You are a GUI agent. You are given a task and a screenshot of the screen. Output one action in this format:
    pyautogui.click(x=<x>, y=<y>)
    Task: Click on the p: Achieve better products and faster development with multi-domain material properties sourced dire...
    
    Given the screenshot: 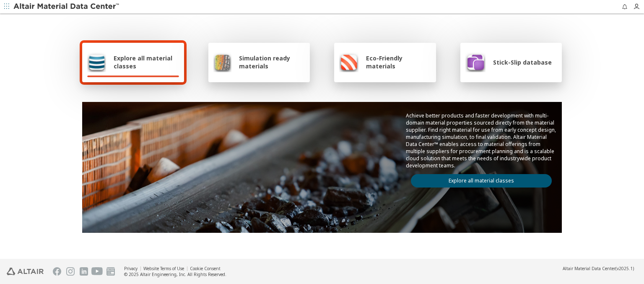 What is the action you would take?
    pyautogui.click(x=481, y=141)
    